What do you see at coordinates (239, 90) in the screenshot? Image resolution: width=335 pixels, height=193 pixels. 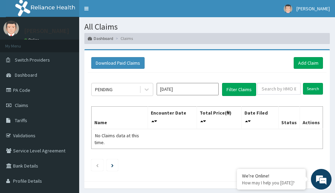 I see `button: Filter Claims` at bounding box center [239, 90].